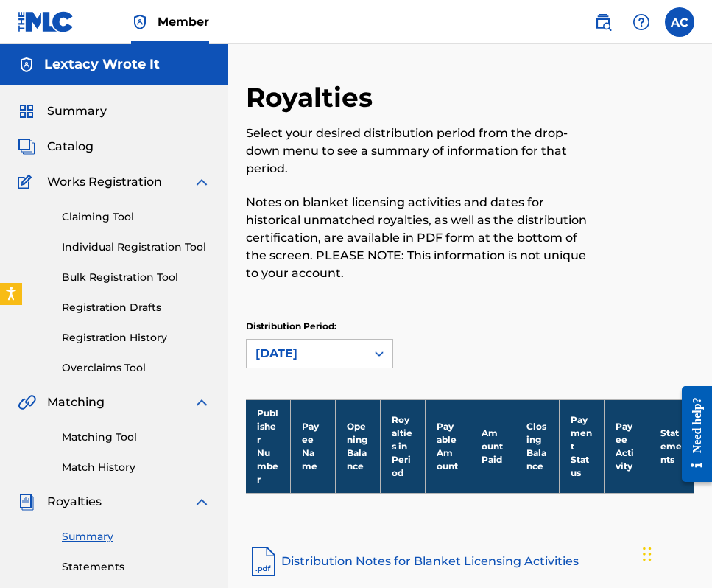  I want to click on img: Top Rightsholder, so click(140, 22).